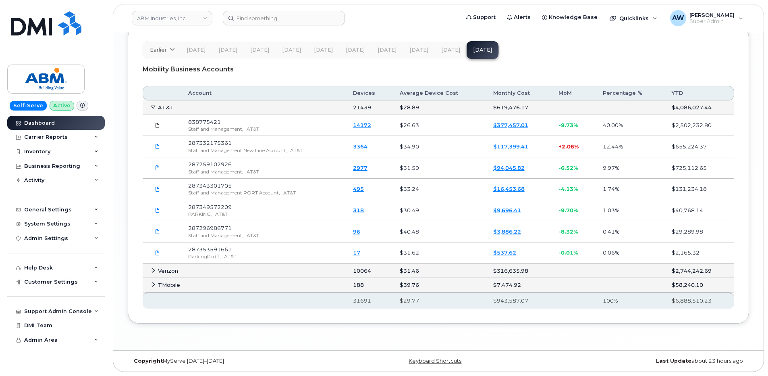 This screenshot has height=376, width=768. I want to click on td: $40.48, so click(439, 231).